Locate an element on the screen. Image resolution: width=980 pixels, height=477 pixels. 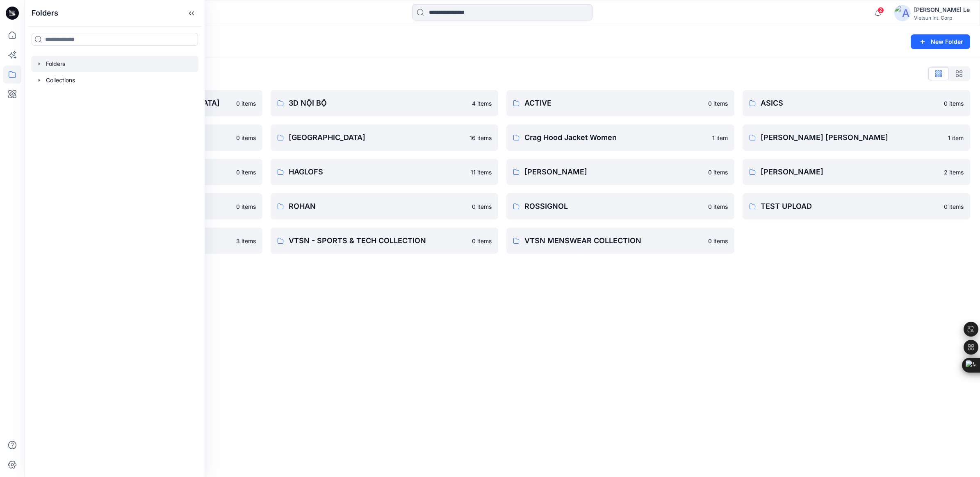
p: 16 items is located at coordinates (481, 137).